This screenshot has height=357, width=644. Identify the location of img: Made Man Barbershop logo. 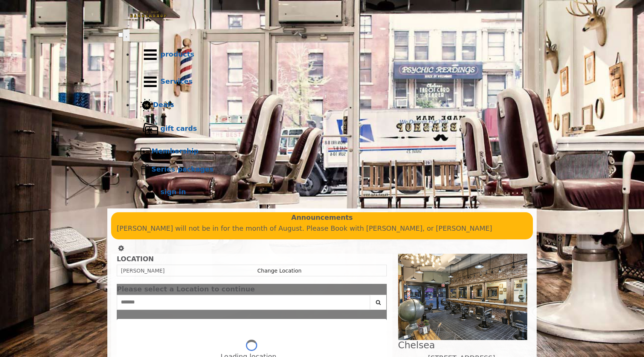
(148, 16).